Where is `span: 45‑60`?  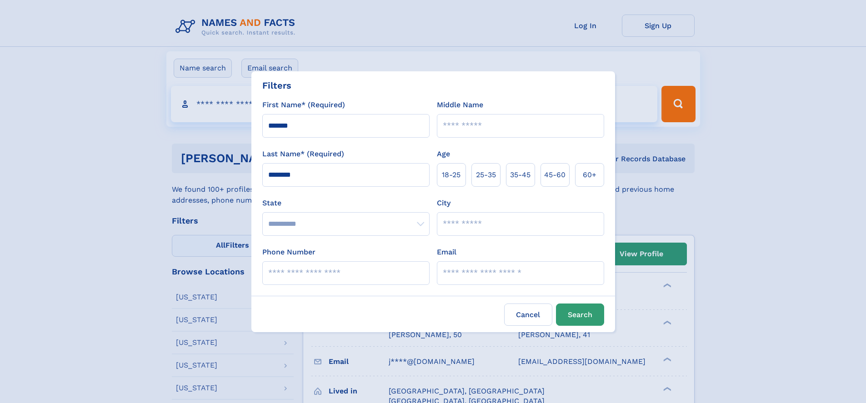 span: 45‑60 is located at coordinates (555, 175).